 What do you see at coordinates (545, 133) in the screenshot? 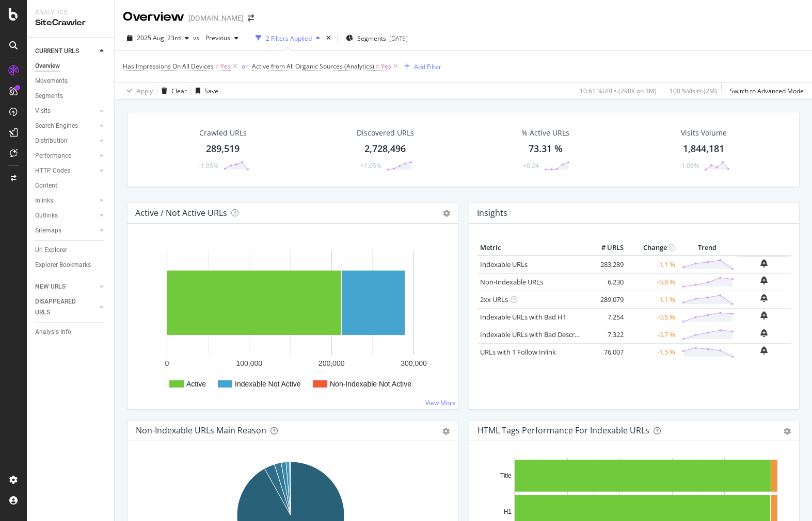
I see `div: % Active URLs` at bounding box center [545, 133].